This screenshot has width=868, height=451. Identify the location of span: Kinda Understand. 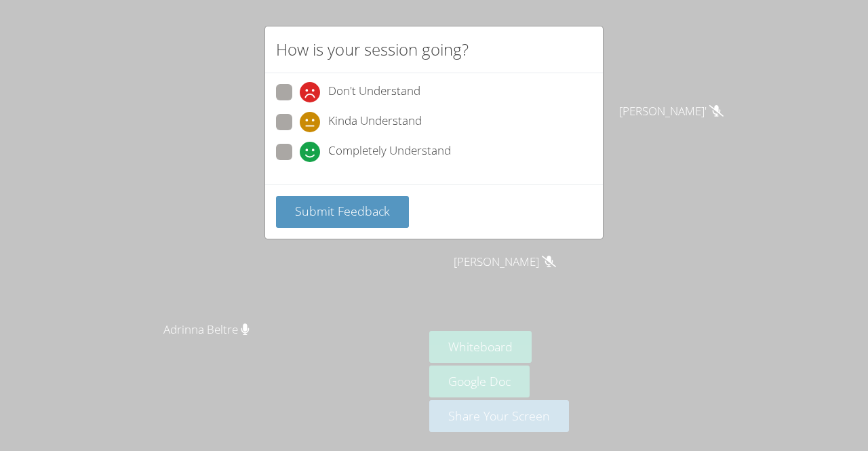
(375, 122).